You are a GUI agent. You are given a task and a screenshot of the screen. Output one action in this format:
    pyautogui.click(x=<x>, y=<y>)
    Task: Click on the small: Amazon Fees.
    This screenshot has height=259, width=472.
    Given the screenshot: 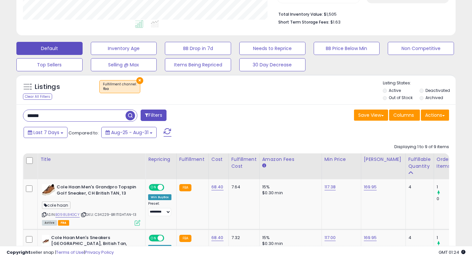 What is the action you would take?
    pyautogui.click(x=264, y=166)
    